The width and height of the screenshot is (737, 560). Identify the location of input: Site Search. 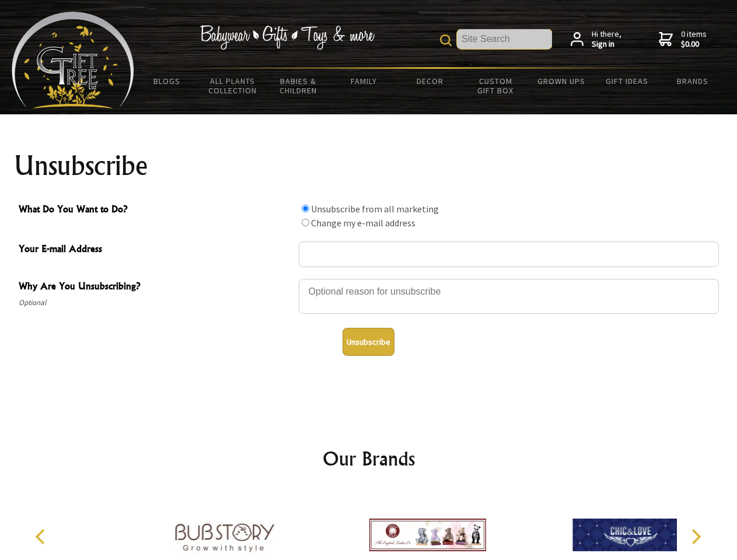
(504, 39).